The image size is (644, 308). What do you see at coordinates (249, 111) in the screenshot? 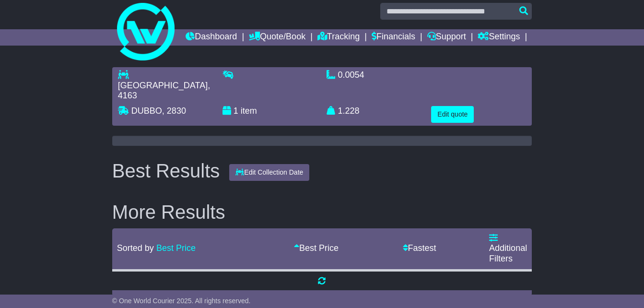
I see `span: item` at bounding box center [249, 111].